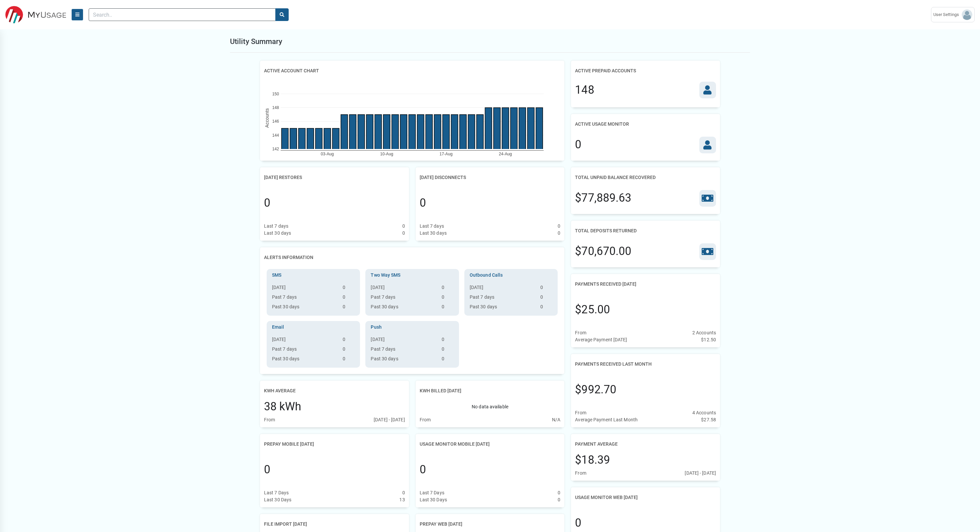 The height and width of the screenshot is (532, 980). Describe the element at coordinates (77, 15) in the screenshot. I see `button: Menu` at that location.